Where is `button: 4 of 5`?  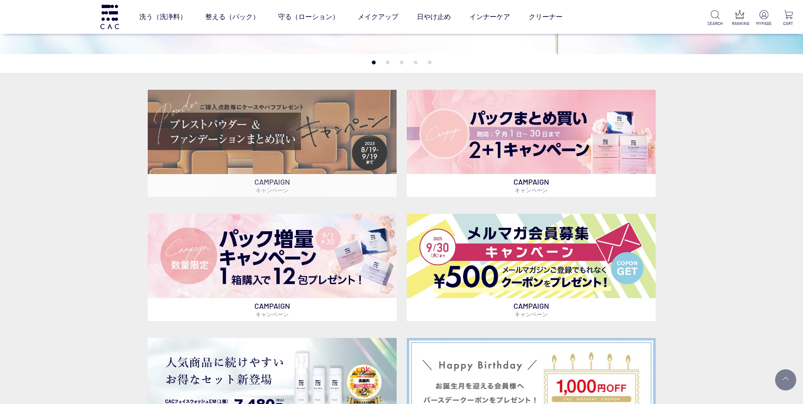
button: 4 of 5 is located at coordinates (415, 62).